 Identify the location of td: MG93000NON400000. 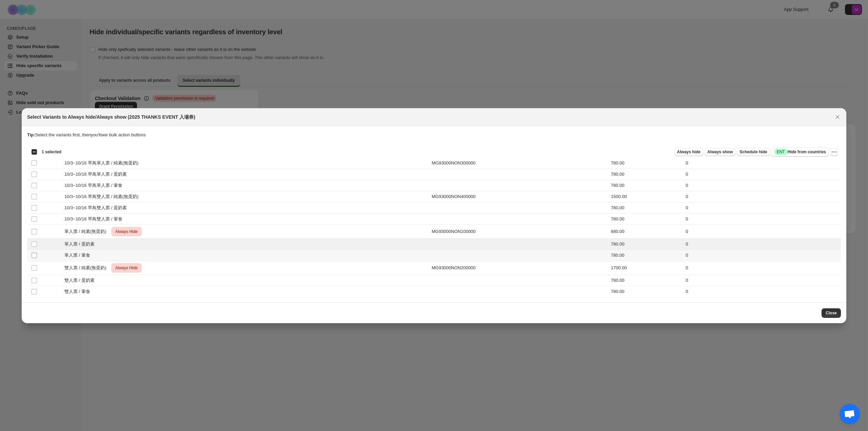
(519, 197).